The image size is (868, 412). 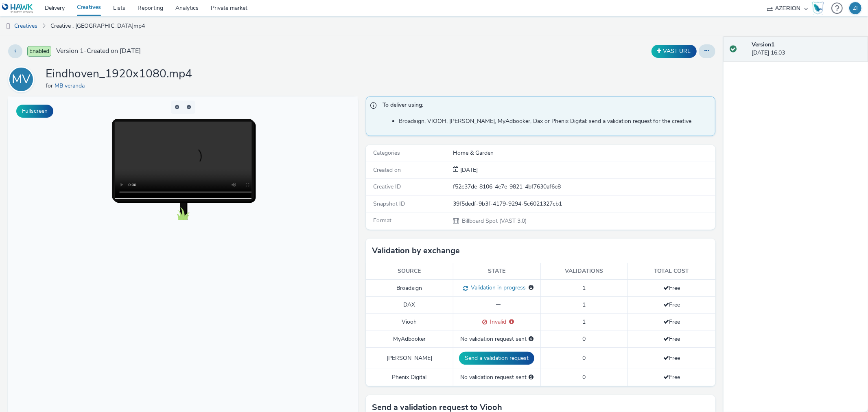 What do you see at coordinates (671, 271) in the screenshot?
I see `th: Total cost` at bounding box center [671, 271].